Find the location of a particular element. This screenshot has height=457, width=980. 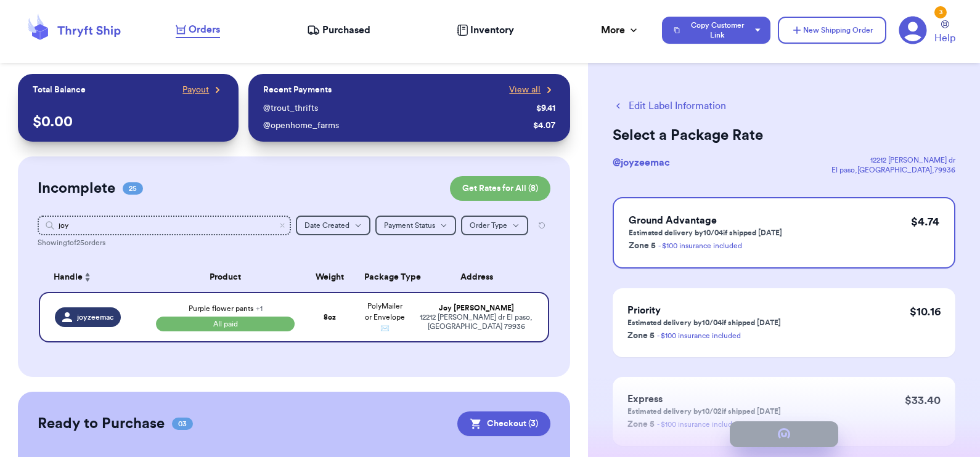

h2: Incomplete is located at coordinates (76, 189).